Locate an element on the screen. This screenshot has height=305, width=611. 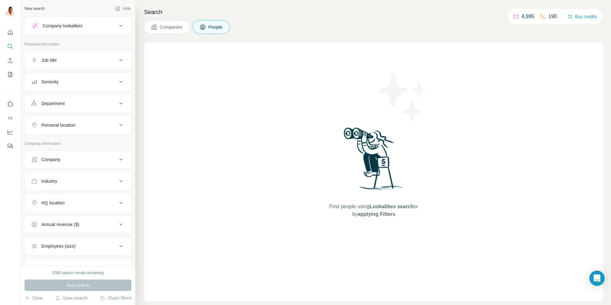
p: Company information is located at coordinates (78, 143).